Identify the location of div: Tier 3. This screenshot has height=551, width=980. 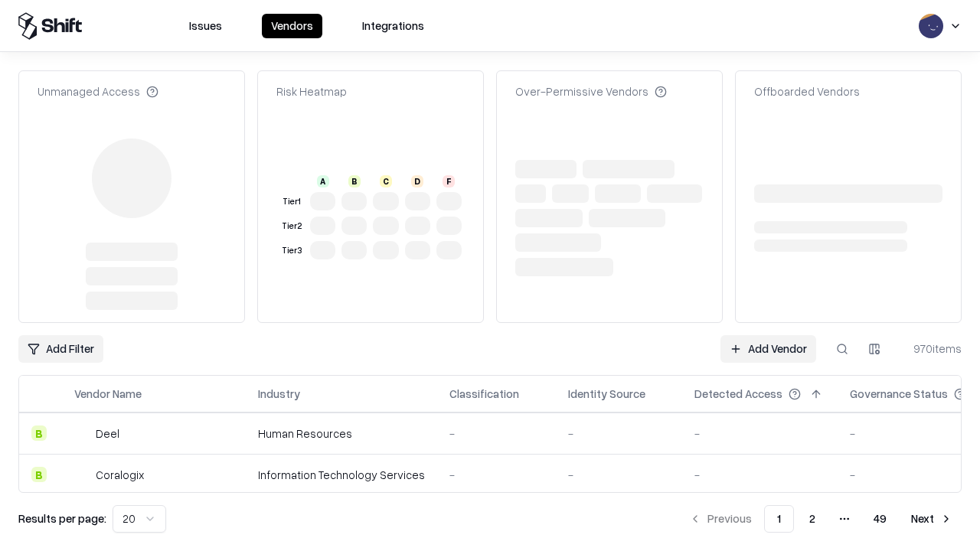
(292, 251).